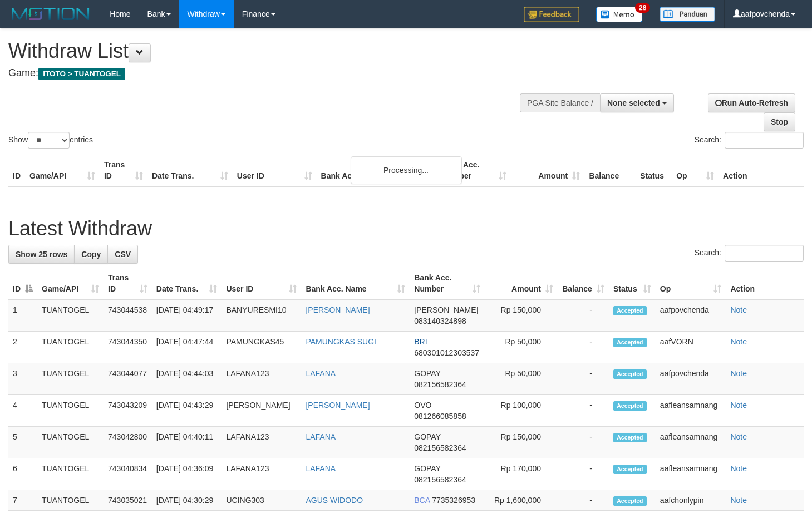  What do you see at coordinates (270, 51) in the screenshot?
I see `h1: Withdraw List` at bounding box center [270, 51].